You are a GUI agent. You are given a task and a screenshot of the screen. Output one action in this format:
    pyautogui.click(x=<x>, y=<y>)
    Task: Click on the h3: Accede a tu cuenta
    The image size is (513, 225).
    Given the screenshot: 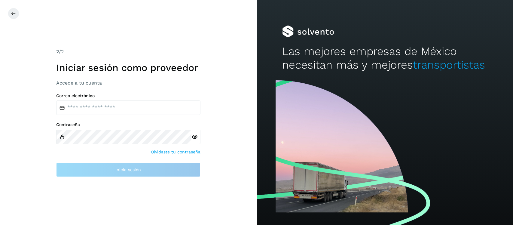 What is the action you would take?
    pyautogui.click(x=128, y=83)
    